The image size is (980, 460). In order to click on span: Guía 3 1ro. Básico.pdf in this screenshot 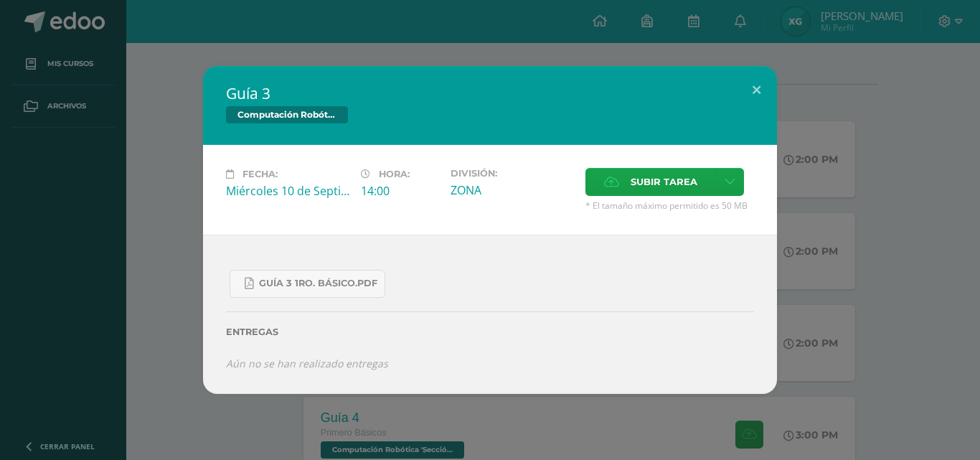, I will do `click(318, 284)`.